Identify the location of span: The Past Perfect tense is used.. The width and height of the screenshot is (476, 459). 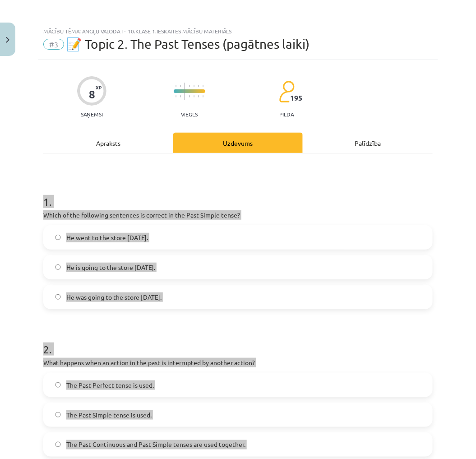
(110, 385).